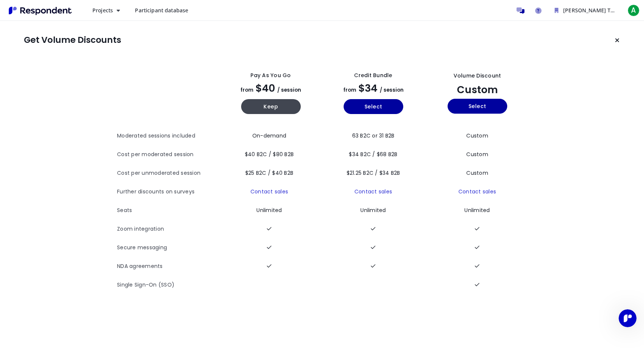 This screenshot has height=357, width=644. I want to click on span: Participant database, so click(161, 10).